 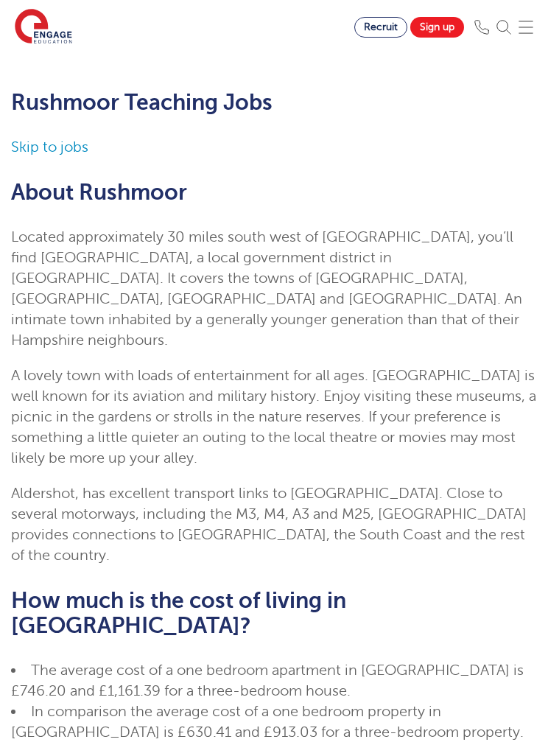 What do you see at coordinates (274, 102) in the screenshot?
I see `h1: Rushmoor Teaching Jobs` at bounding box center [274, 102].